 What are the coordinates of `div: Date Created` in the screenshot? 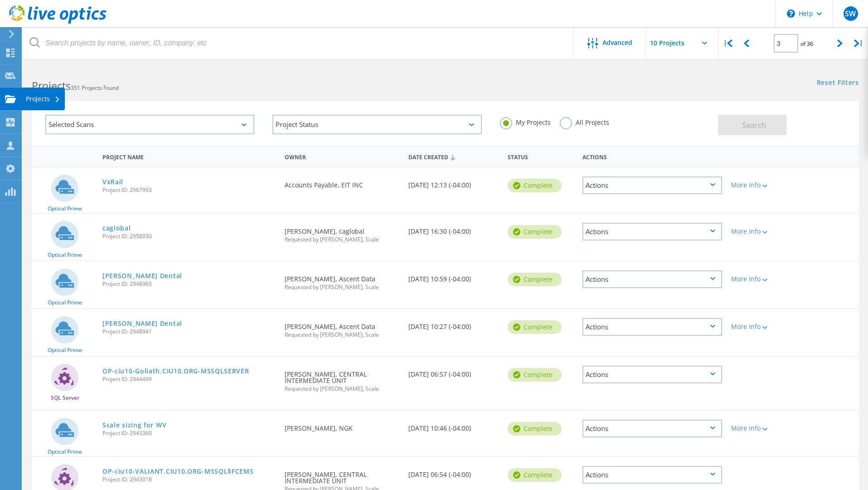 It's located at (454, 156).